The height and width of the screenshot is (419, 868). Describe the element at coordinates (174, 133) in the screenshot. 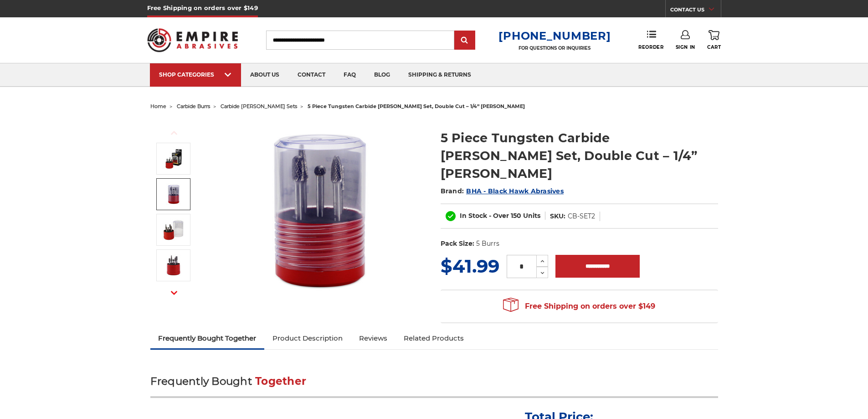

I see `button: Previous` at that location.